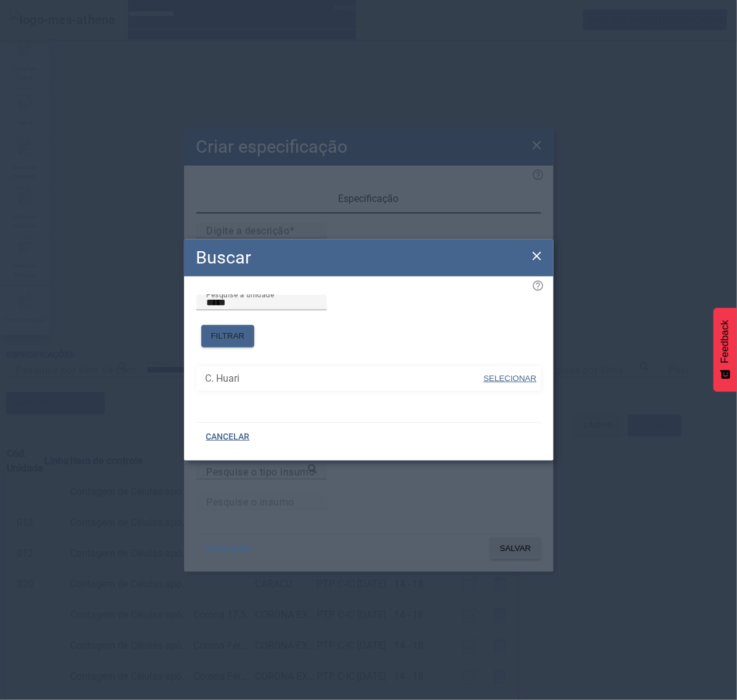 The height and width of the screenshot is (700, 737). Describe the element at coordinates (510, 378) in the screenshot. I see `span: SELECIONAR` at that location.